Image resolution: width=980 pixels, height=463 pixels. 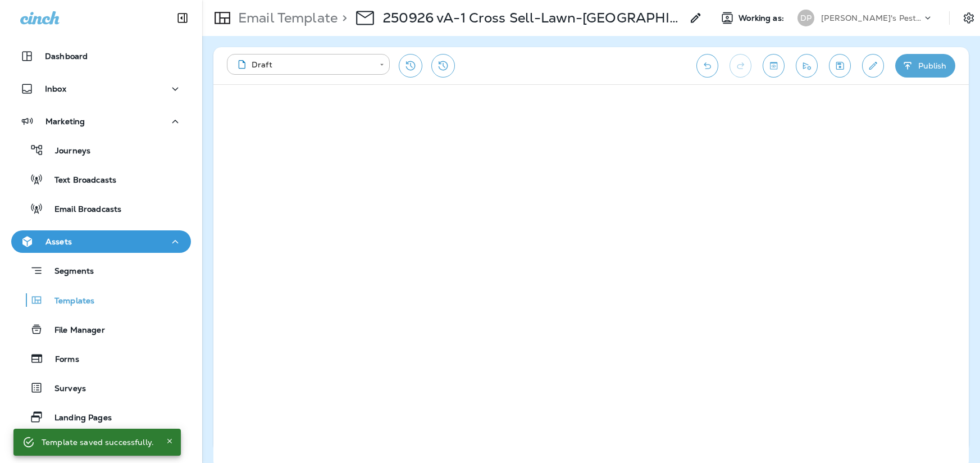 What do you see at coordinates (101, 179) in the screenshot?
I see `button: Text Broadcasts` at bounding box center [101, 179].